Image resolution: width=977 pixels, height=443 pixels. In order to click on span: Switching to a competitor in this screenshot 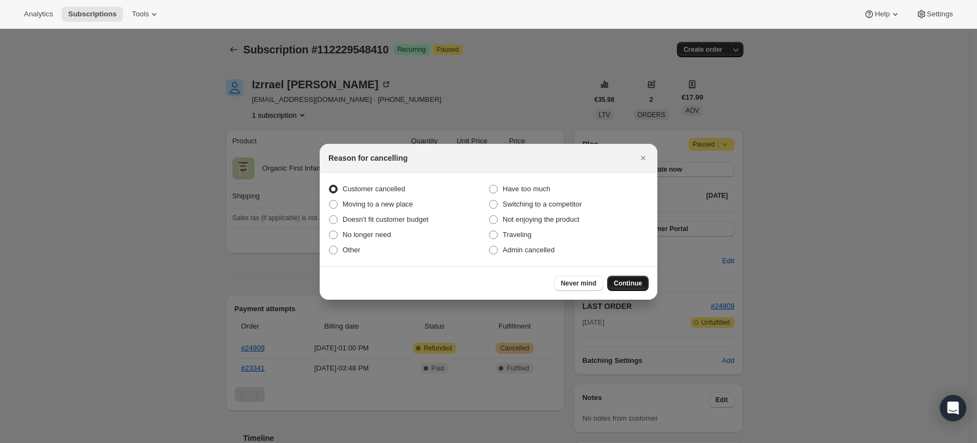, I will do `click(542, 204)`.